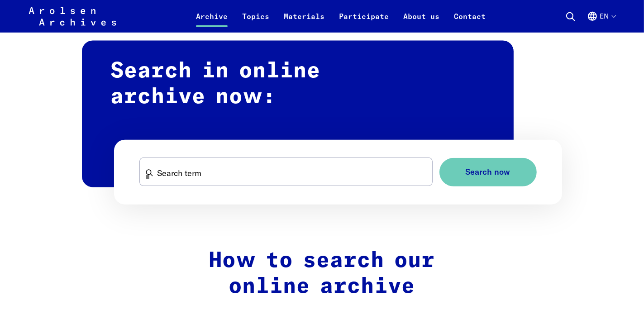 The height and width of the screenshot is (334, 644). I want to click on button: English, language selection, so click(601, 22).